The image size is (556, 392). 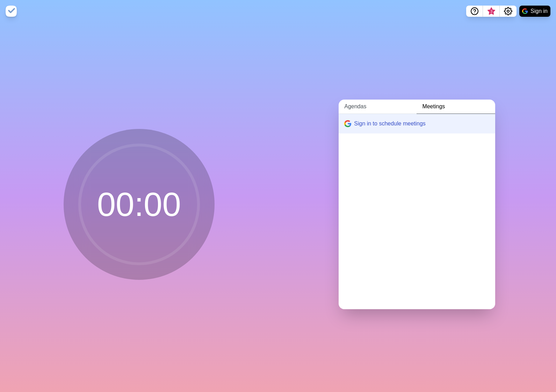 What do you see at coordinates (377, 107) in the screenshot?
I see `a: Agendas` at bounding box center [377, 107].